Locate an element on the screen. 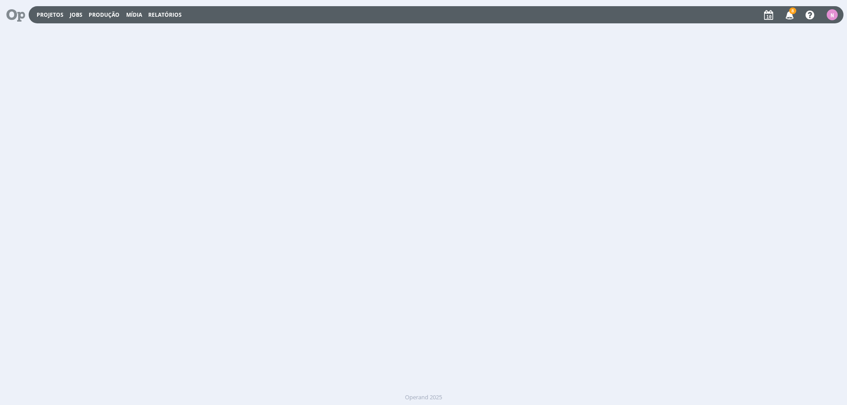 Image resolution: width=847 pixels, height=405 pixels. button: Jobs is located at coordinates (76, 15).